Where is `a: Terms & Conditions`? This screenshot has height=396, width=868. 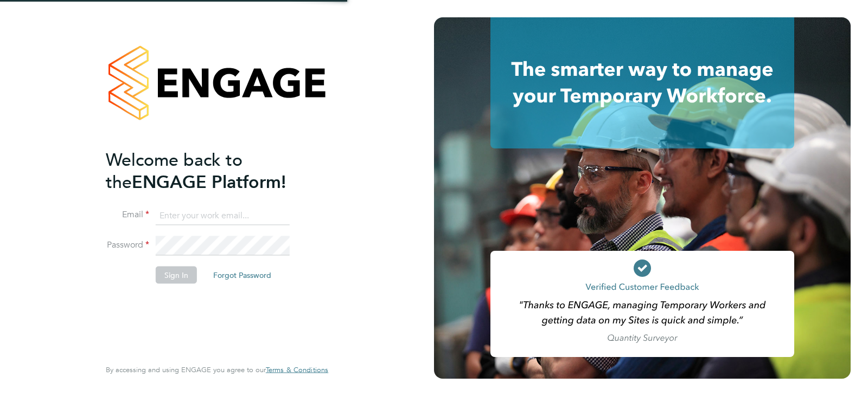
a: Terms & Conditions is located at coordinates (296, 370).